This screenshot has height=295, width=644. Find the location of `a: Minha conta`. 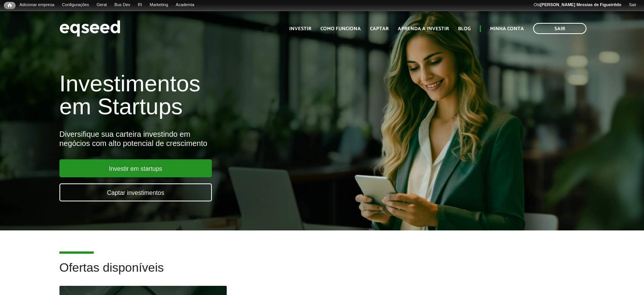

a: Minha conta is located at coordinates (507, 28).